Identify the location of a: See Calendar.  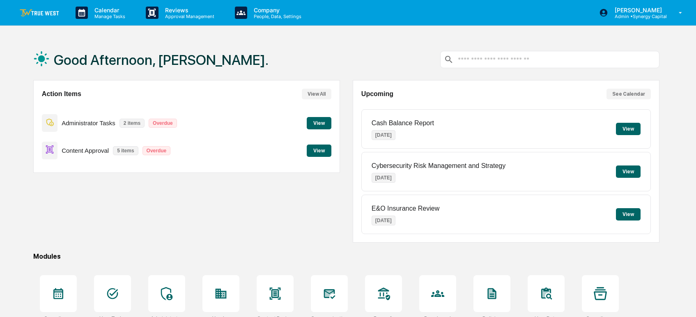
(629, 94).